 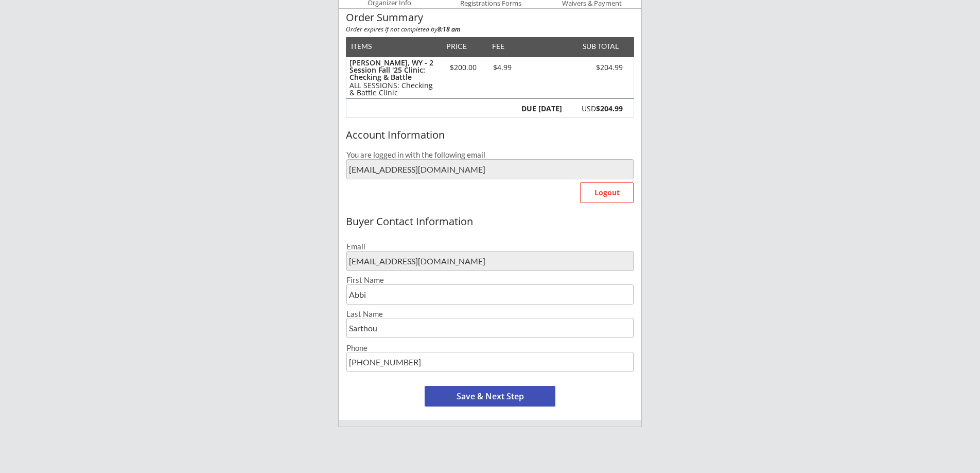 I want to click on div: First Name, so click(x=490, y=280).